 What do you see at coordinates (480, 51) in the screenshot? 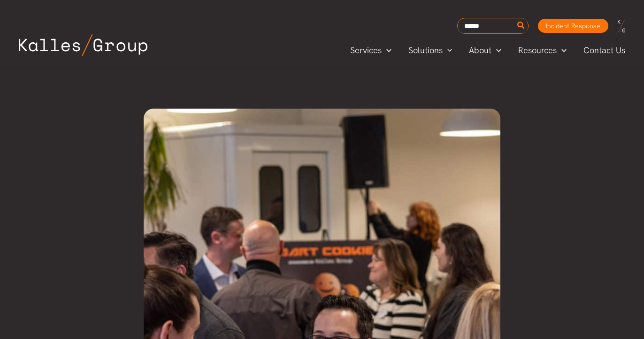
I see `span: About` at bounding box center [480, 51].